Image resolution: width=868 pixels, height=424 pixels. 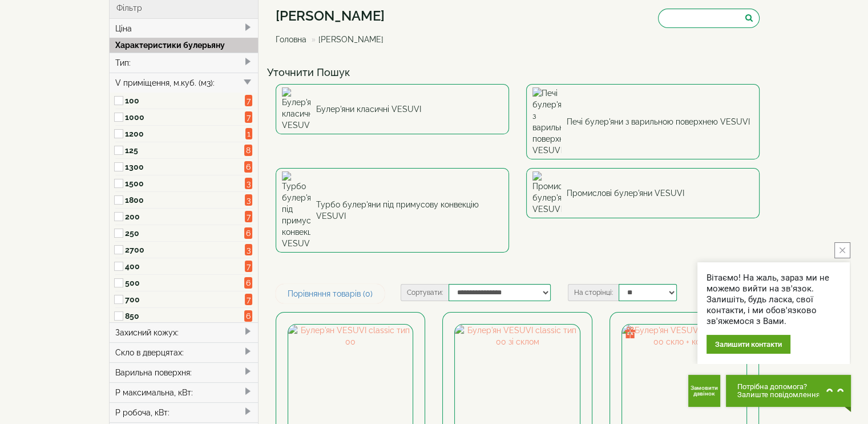 What do you see at coordinates (424, 292) in the screenshot?
I see `label: Сортувати:` at bounding box center [424, 292].